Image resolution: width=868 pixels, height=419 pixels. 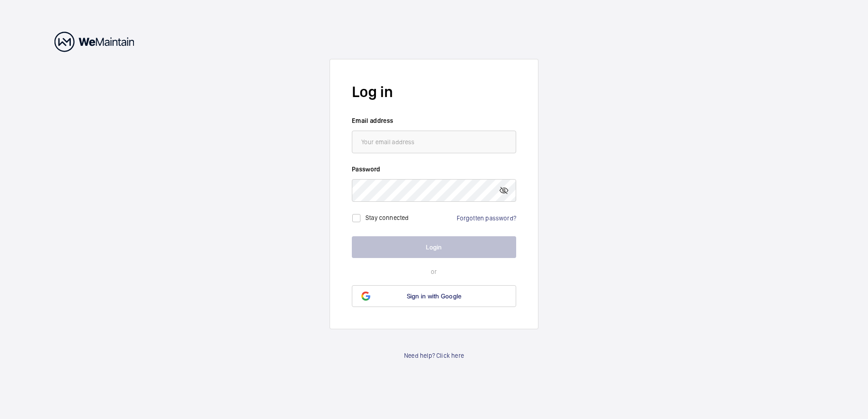 What do you see at coordinates (434, 247) in the screenshot?
I see `button: Login` at bounding box center [434, 247].